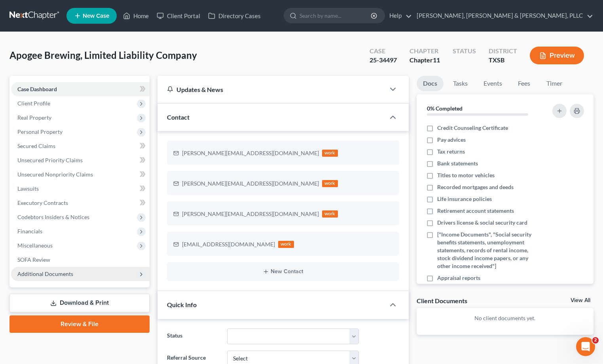 Image resolution: width=603 pixels, height=364 pixels. Describe the element at coordinates (476, 211) in the screenshot. I see `span: Retirement account statements` at that location.